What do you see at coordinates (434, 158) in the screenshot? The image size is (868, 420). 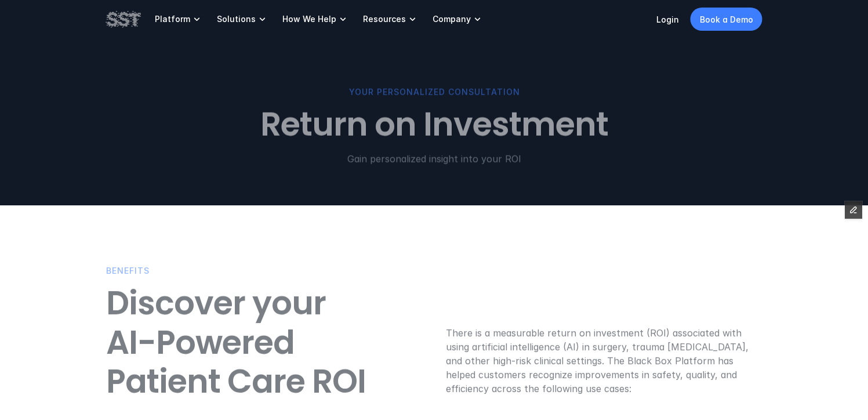 I see `p: Gain personalized insight into your ROI` at bounding box center [434, 158].